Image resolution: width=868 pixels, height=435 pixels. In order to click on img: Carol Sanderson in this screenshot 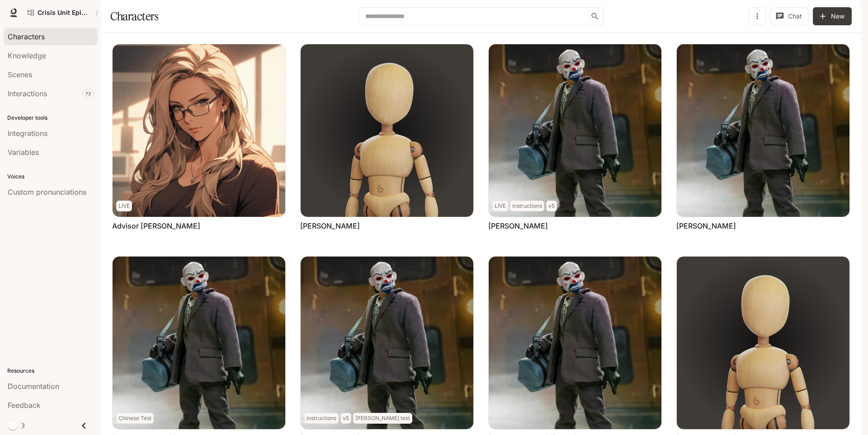, I will do `click(763, 343)`.